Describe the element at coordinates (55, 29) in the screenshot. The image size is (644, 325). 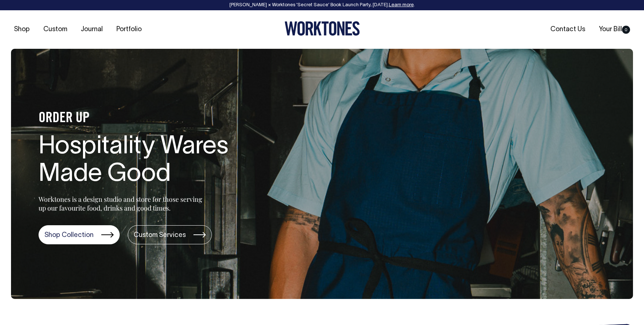
I see `a: Custom` at that location.